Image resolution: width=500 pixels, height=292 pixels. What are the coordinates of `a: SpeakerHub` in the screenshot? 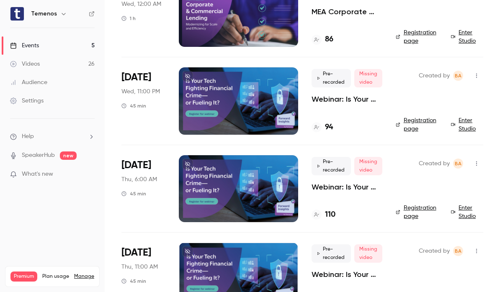 It's located at (38, 155).